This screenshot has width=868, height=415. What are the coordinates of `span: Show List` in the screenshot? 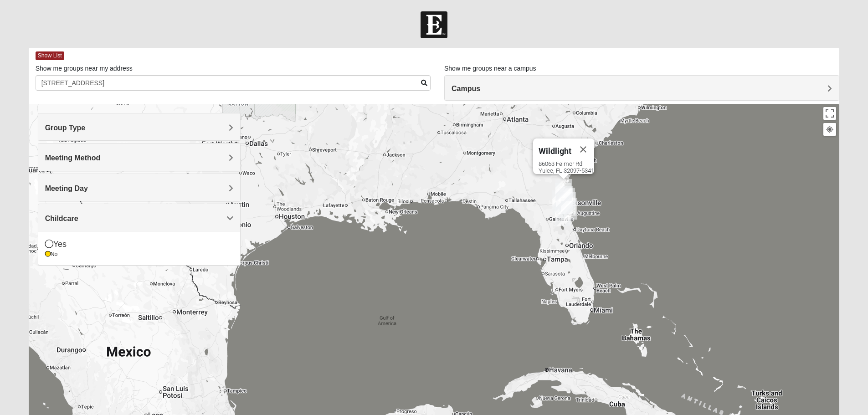 It's located at (50, 55).